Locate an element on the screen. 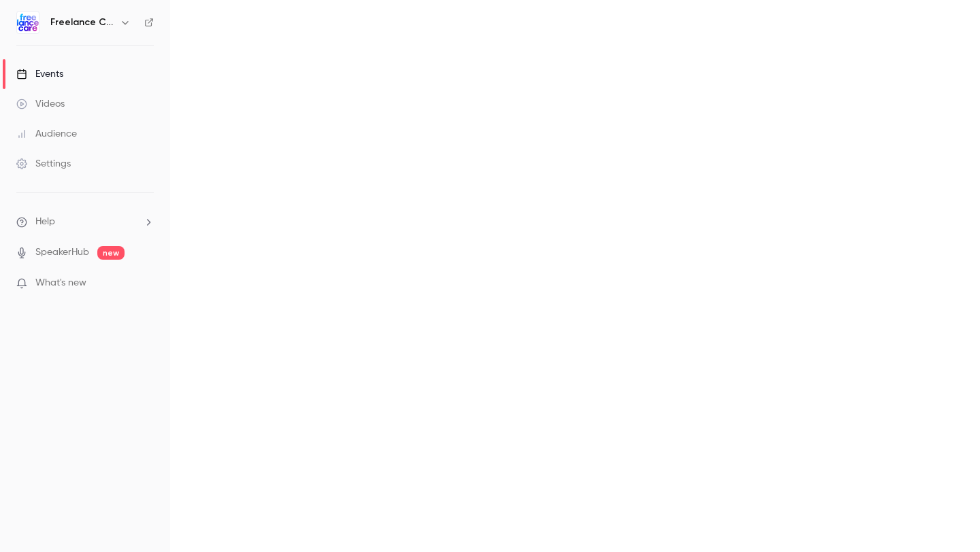 The width and height of the screenshot is (980, 552). span: new is located at coordinates (111, 253).